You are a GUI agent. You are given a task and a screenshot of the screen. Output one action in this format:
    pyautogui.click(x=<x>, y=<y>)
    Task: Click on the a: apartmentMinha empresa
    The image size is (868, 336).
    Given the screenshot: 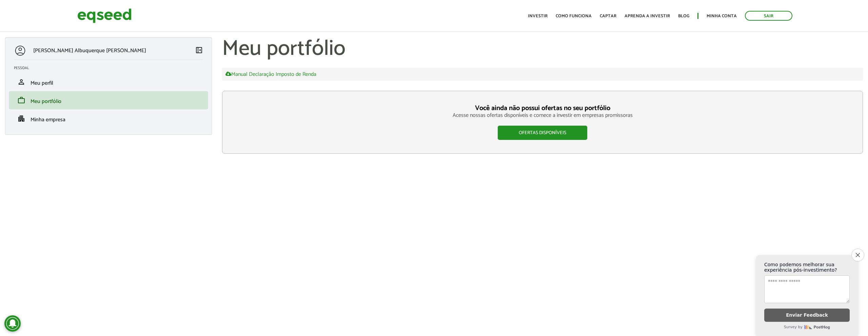 What is the action you would take?
    pyautogui.click(x=109, y=118)
    